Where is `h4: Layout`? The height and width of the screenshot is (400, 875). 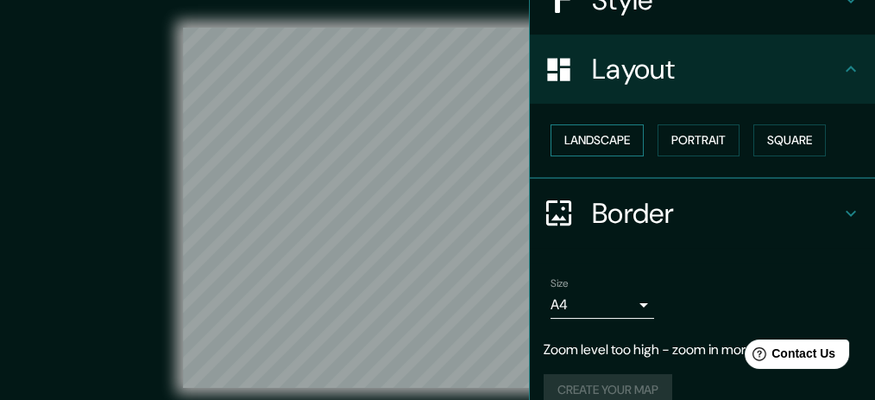
h4: Layout is located at coordinates (716, 69).